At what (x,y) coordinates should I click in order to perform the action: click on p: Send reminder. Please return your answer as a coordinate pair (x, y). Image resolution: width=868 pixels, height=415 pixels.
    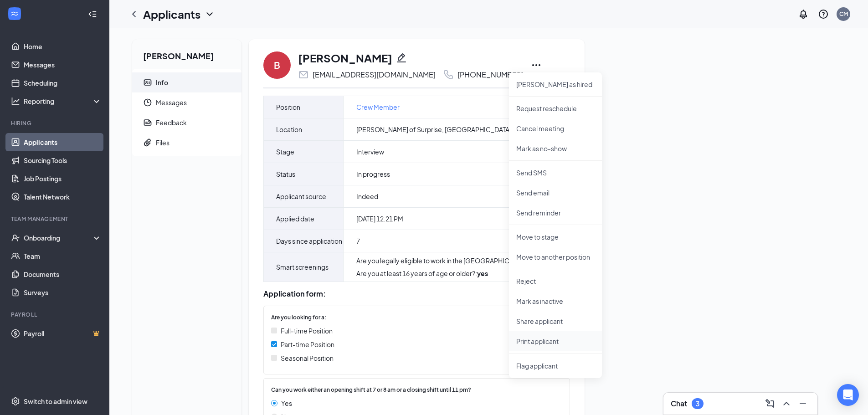
    Looking at the image, I should click on (555, 213).